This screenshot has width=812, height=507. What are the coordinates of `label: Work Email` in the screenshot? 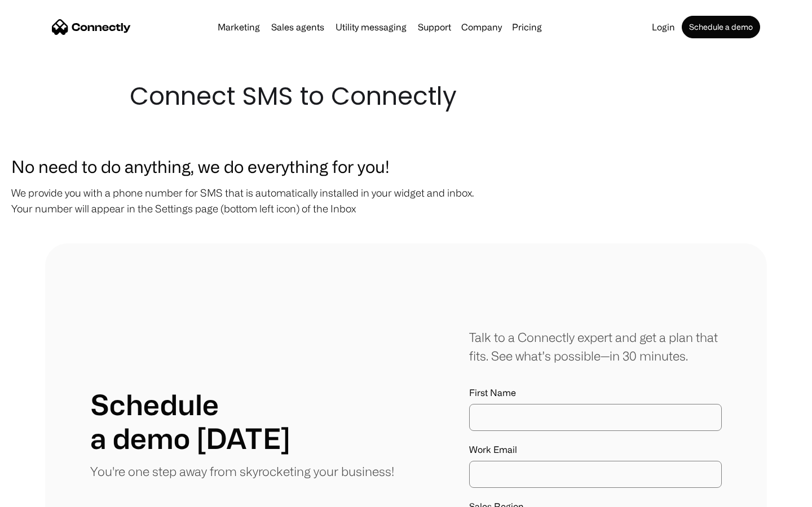 It's located at (596, 450).